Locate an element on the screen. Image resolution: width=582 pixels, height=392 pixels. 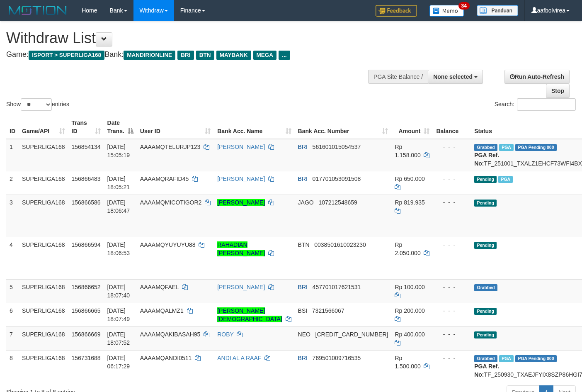
label: Show entries is located at coordinates (38, 105).